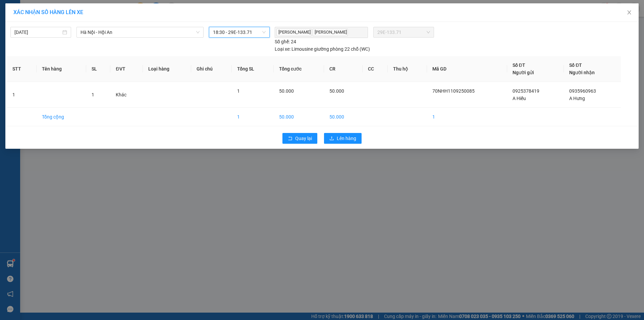 This screenshot has width=644, height=320. What do you see at coordinates (629, 13) in the screenshot?
I see `button: Close` at bounding box center [629, 13].